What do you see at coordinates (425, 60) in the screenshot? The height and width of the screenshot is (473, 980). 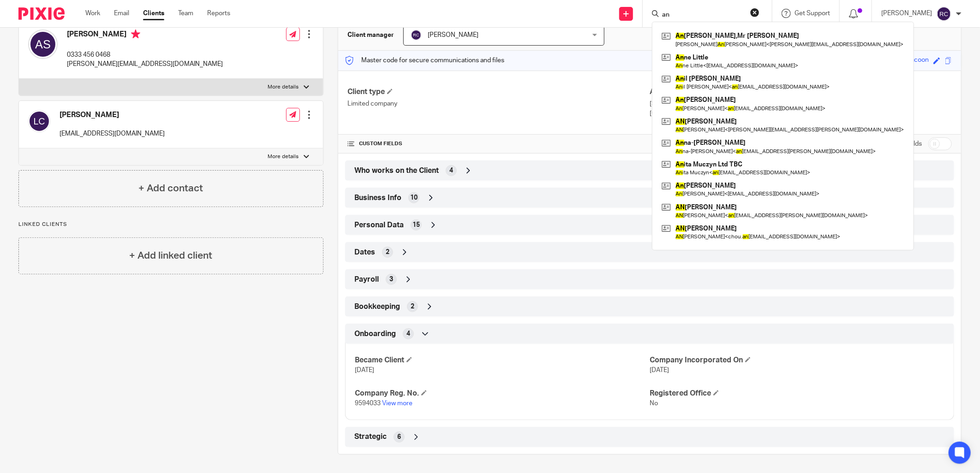 I see `p: Master code for secure communications and files` at bounding box center [425, 60].